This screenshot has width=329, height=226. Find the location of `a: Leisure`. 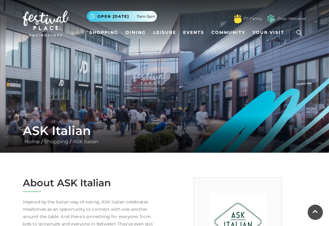

a: Leisure is located at coordinates (165, 32).